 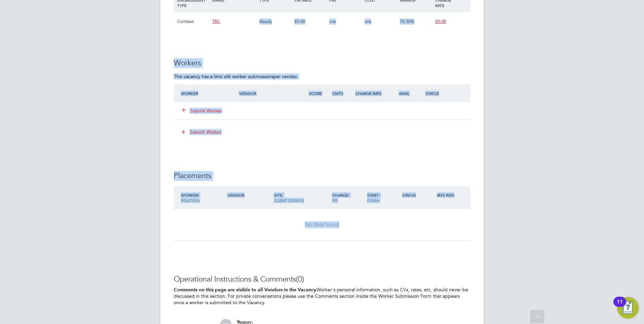 I want to click on div: Contract, so click(x=193, y=21).